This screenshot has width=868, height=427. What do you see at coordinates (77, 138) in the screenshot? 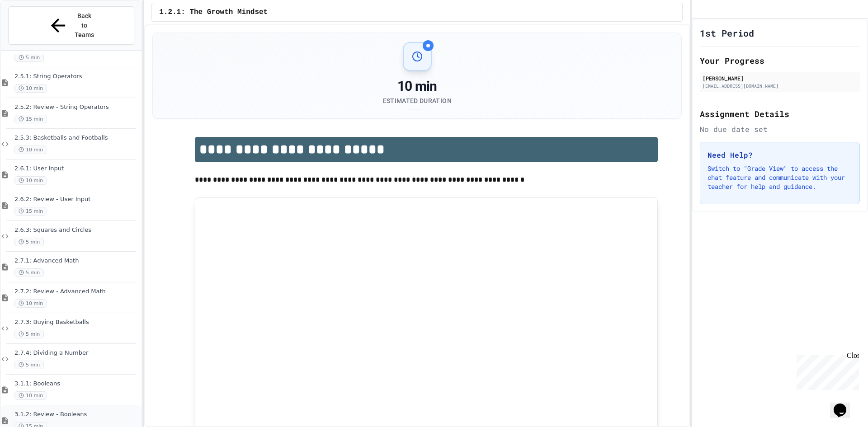
I see `span: 2.5.3: Basketballs and Footballs` at bounding box center [77, 138].